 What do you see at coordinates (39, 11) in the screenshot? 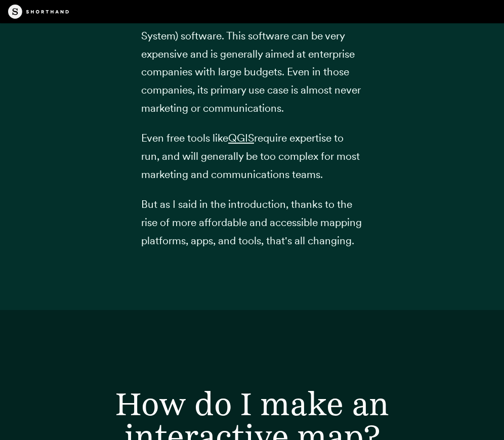
I see `img: The Craft` at bounding box center [39, 11].